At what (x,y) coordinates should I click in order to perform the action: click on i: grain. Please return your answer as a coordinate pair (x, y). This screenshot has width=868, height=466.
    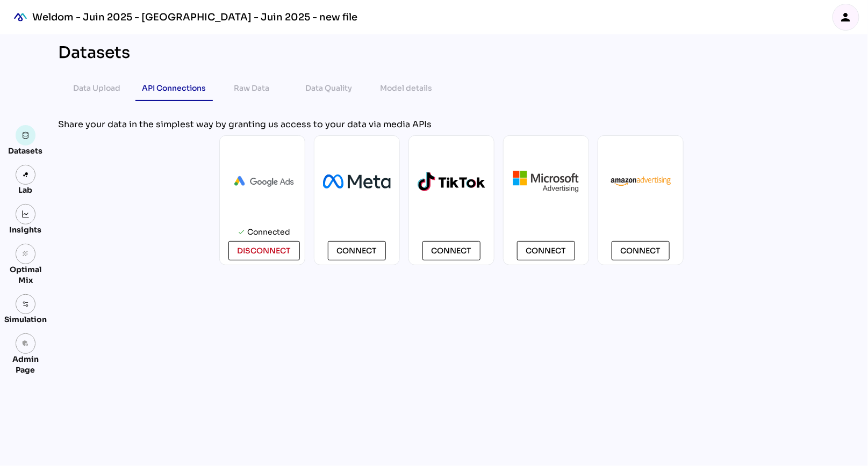
    Looking at the image, I should click on (26, 254).